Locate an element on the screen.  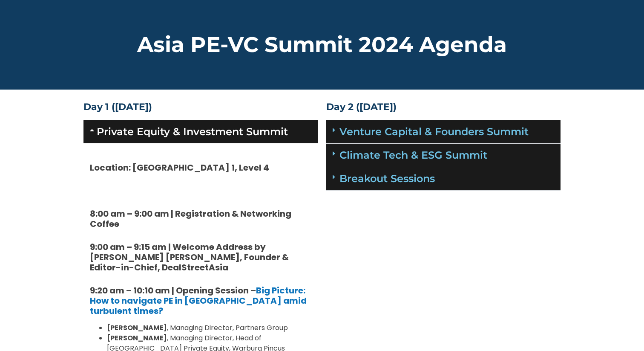
a: Private Equity & Investment Summit is located at coordinates (192, 131).